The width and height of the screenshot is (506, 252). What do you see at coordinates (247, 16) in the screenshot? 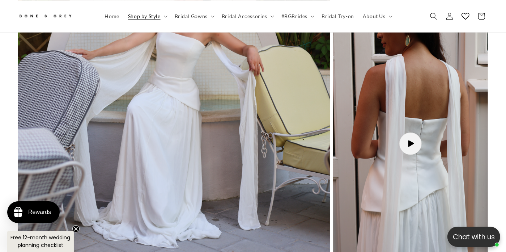
I see `summary: Bridal Accessories` at bounding box center [247, 16].